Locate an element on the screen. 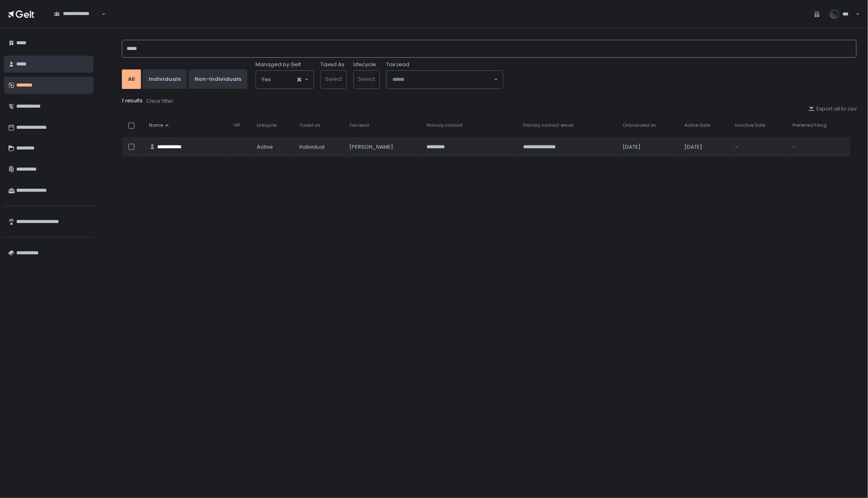 This screenshot has width=868, height=498. span: Preferred Filing is located at coordinates (809, 125).